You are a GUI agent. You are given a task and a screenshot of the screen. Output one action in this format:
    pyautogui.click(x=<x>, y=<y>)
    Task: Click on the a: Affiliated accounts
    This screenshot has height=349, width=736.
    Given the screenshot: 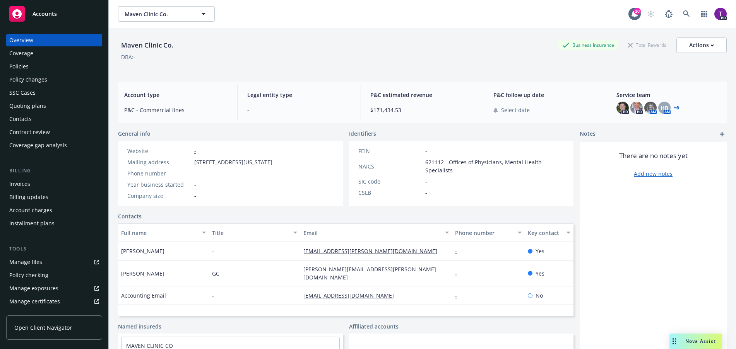 What is the action you would take?
    pyautogui.click(x=374, y=326)
    